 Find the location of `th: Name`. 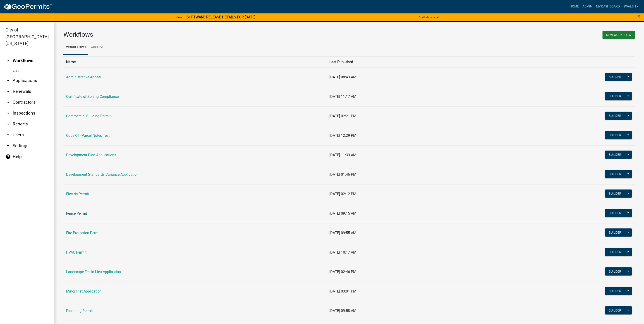

th: Name is located at coordinates (195, 62).